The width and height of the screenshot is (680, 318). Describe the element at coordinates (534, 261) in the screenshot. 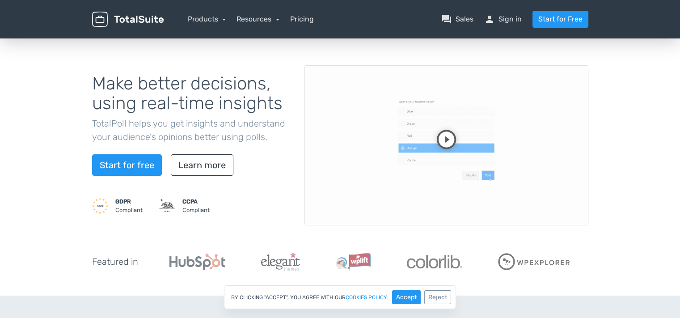

I see `img: WPExplorer` at that location.